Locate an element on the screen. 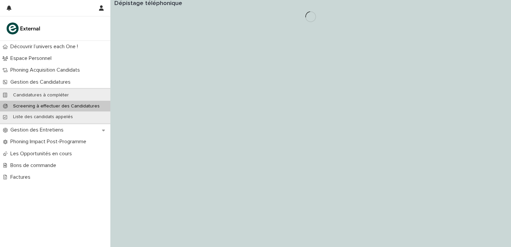 The image size is (511, 247). p: Screening à effectuer des Candidatures is located at coordinates (56, 106).